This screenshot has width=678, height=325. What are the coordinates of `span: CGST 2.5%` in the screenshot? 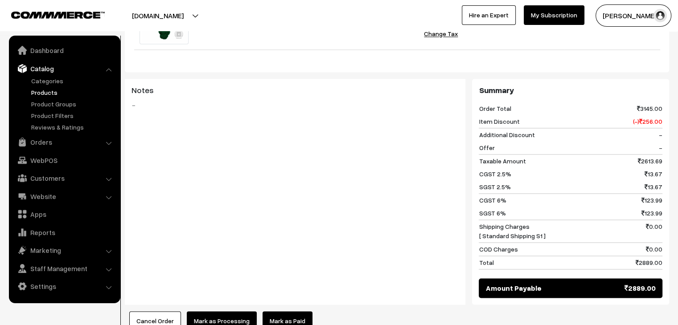 It's located at (494, 174).